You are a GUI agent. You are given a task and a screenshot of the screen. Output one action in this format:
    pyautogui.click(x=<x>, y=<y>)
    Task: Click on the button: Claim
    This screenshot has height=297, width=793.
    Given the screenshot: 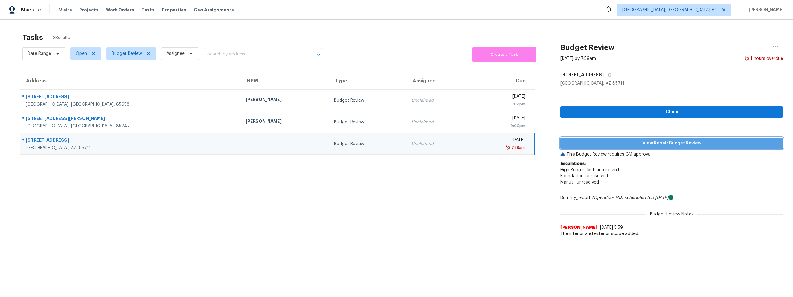 What is the action you would take?
    pyautogui.click(x=672, y=112)
    